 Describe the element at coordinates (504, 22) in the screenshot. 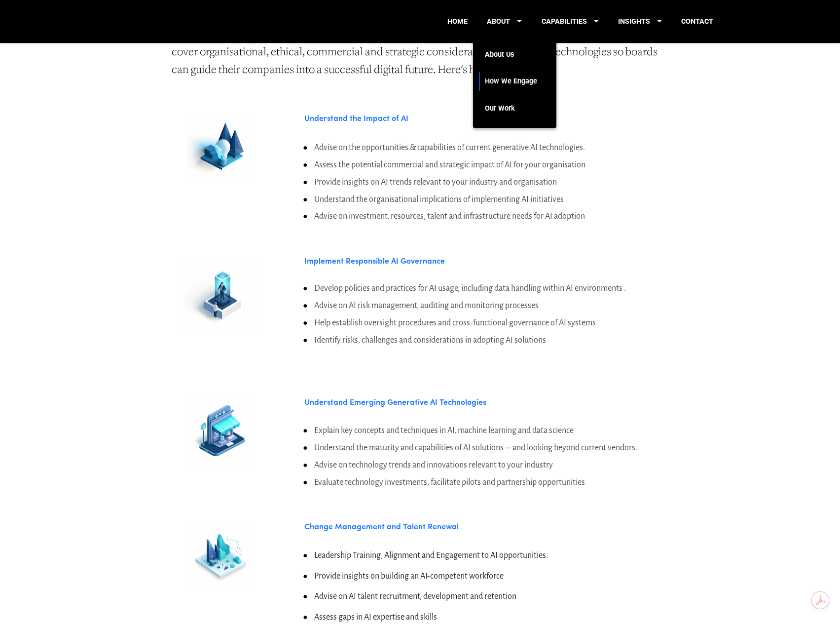

I see `a: ABOUT` at that location.